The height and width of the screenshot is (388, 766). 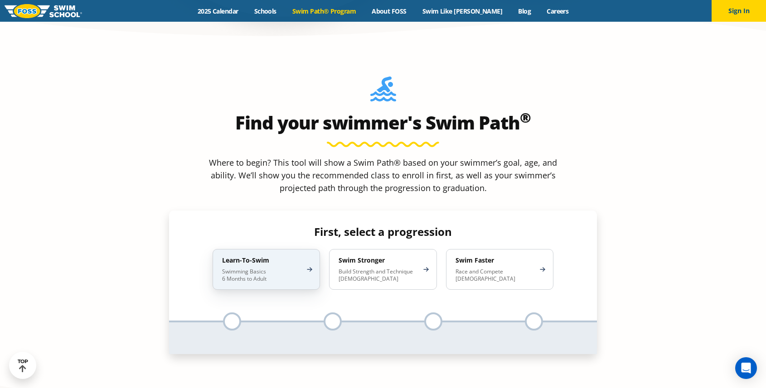 I want to click on a: Schools, so click(x=265, y=11).